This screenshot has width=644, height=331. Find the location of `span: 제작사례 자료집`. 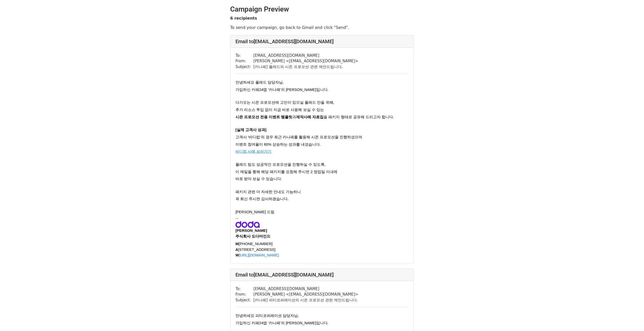

span: 제작사례 자료집 is located at coordinates (310, 117).